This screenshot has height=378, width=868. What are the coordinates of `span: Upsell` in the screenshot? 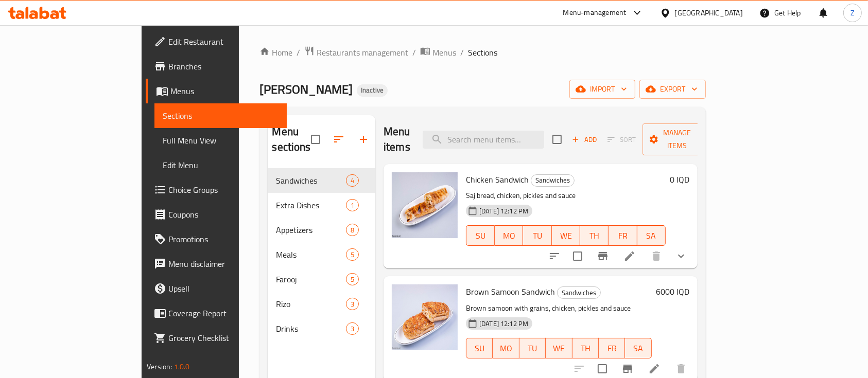 It's located at (224, 289).